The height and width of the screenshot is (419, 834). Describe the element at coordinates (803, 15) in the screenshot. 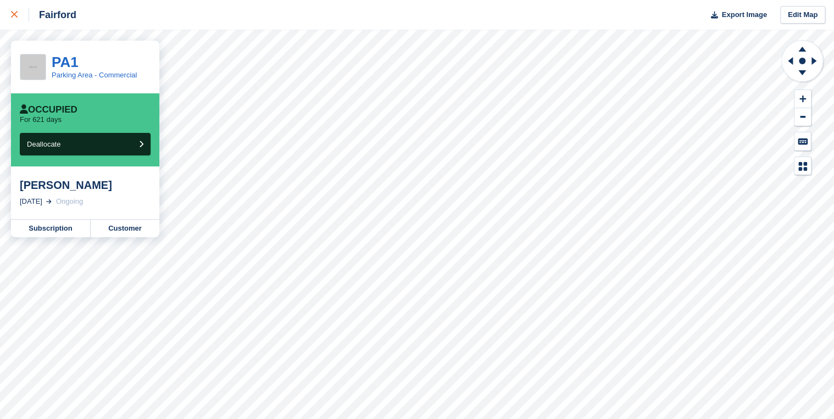

I see `a: Edit Map` at that location.